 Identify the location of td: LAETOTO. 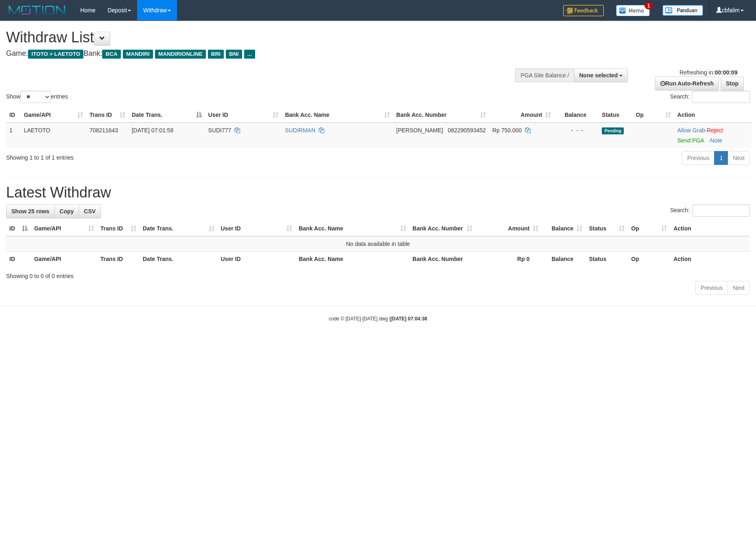
(53, 135).